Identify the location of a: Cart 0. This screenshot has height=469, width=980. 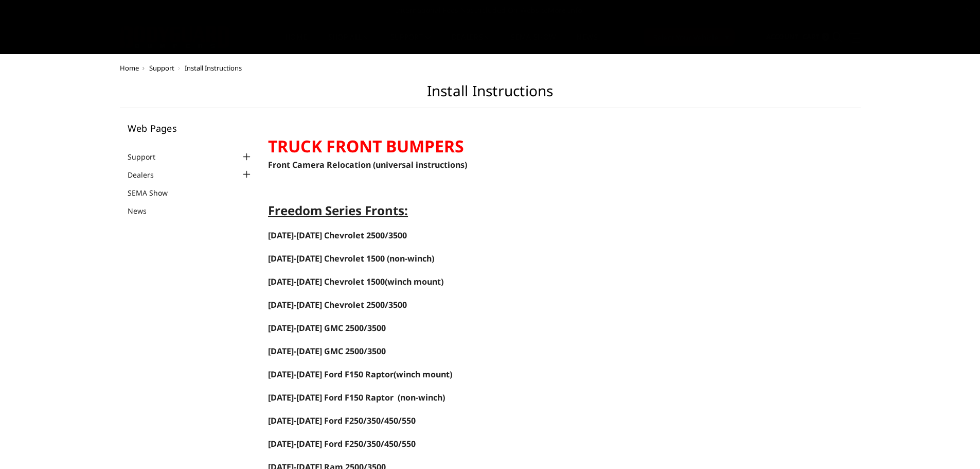
(816, 37).